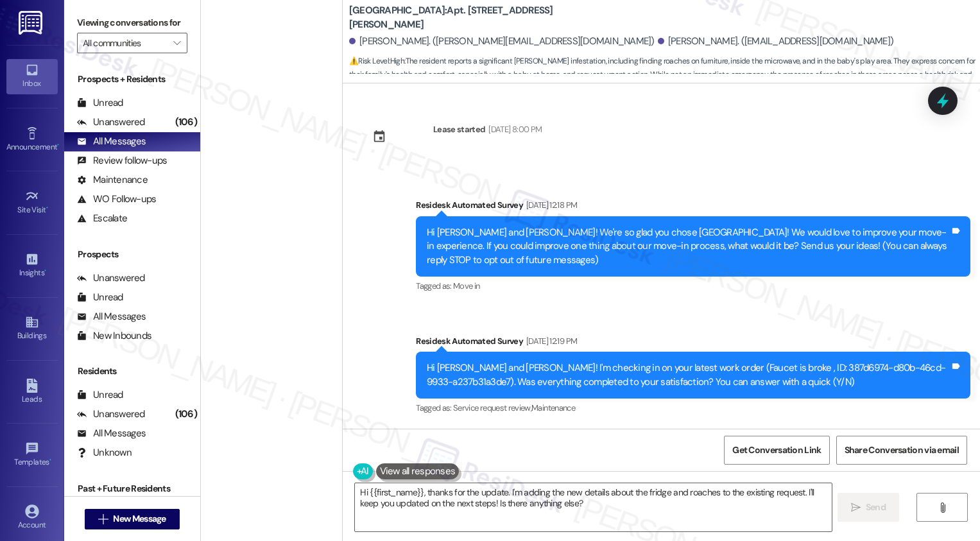 The height and width of the screenshot is (541, 980). I want to click on a: Account, so click(32, 518).